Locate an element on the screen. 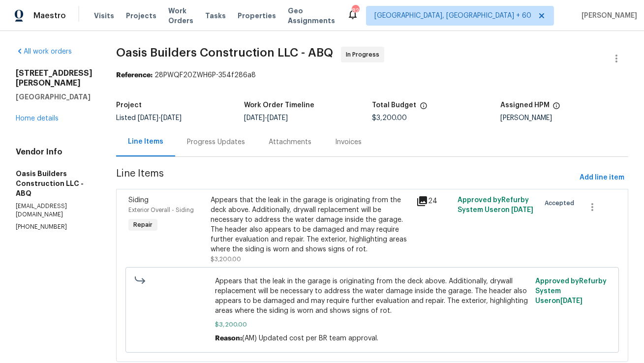 This screenshot has height=363, width=644. span: Siding is located at coordinates (139, 201).